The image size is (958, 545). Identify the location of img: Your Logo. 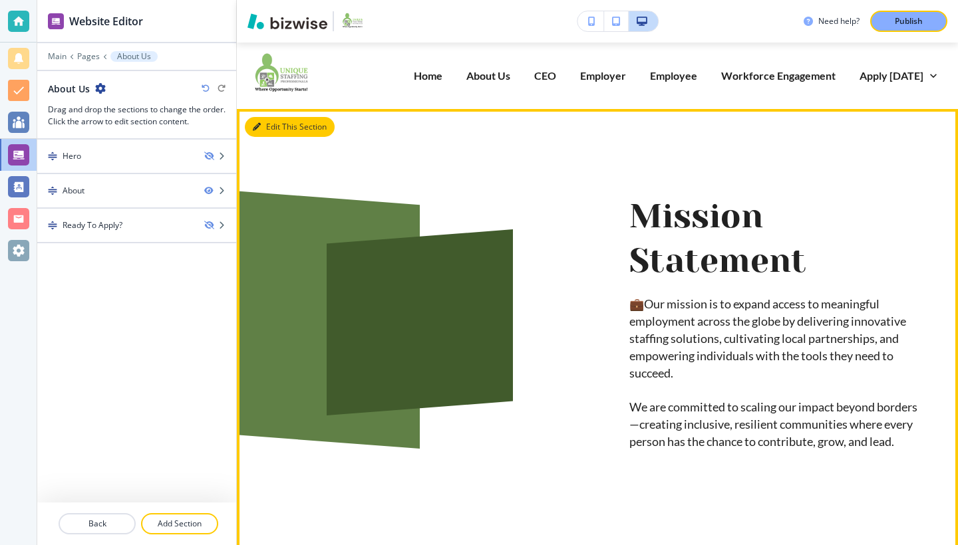
(352, 21).